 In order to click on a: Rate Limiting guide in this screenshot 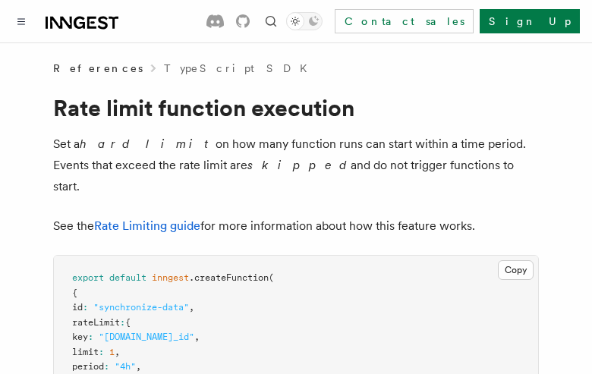, I will do `click(147, 225)`.